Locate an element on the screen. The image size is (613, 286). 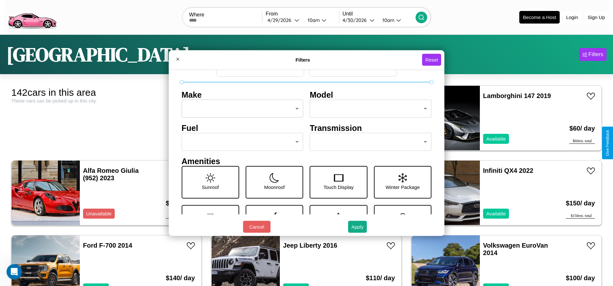
button: Filters is located at coordinates (592, 55).